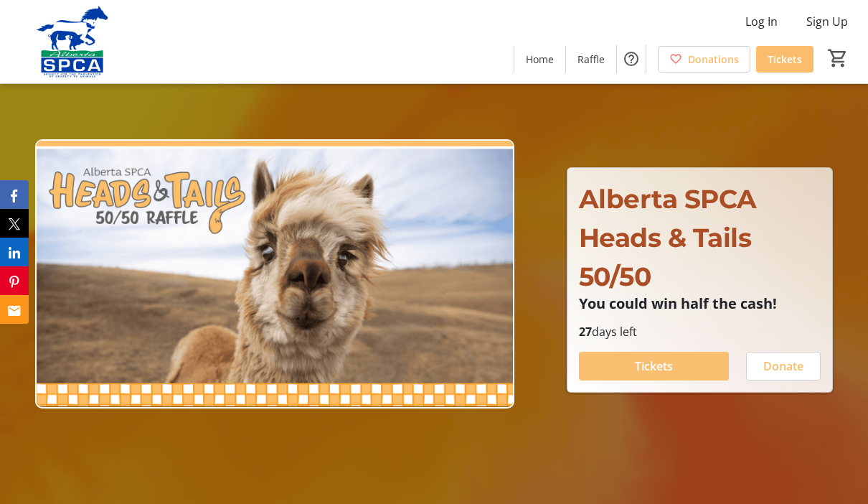 The image size is (868, 504). What do you see at coordinates (591, 59) in the screenshot?
I see `a: Raffle` at bounding box center [591, 59].